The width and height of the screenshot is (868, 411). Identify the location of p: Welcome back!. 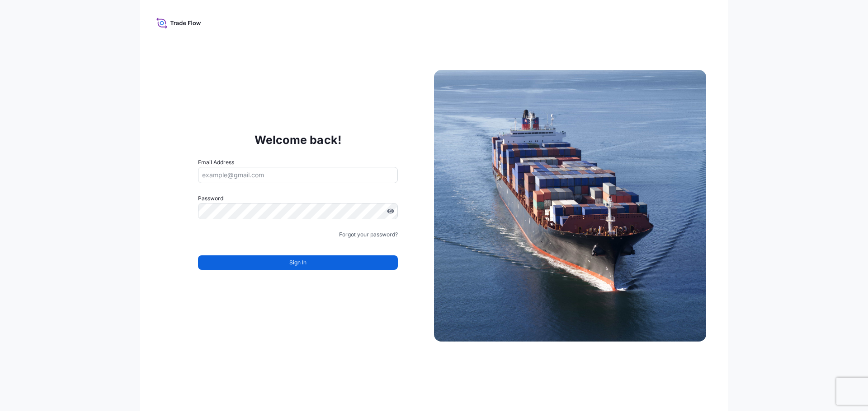
(297, 140).